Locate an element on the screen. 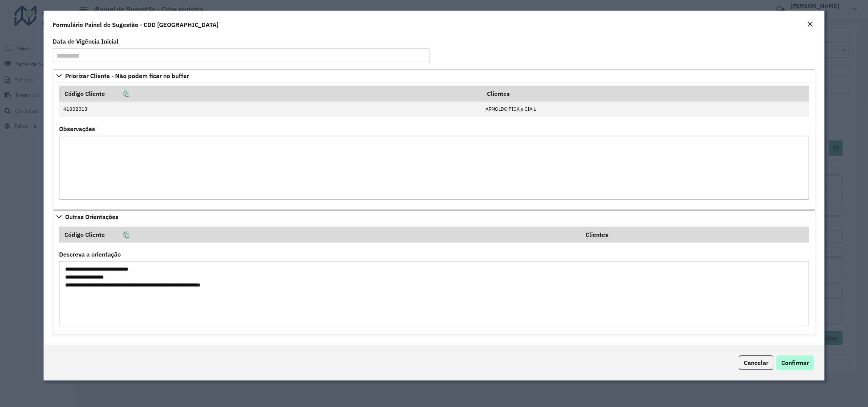 The height and width of the screenshot is (407, 868). button: Close is located at coordinates (810, 25).